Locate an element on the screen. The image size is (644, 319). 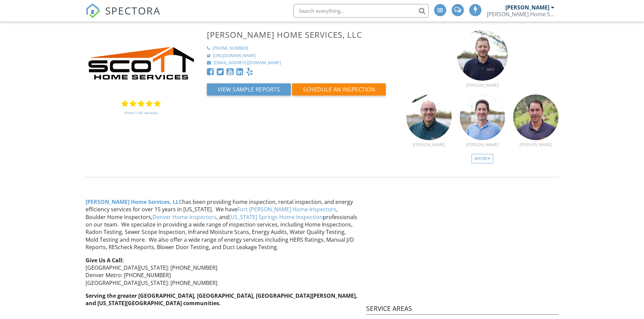
div: Scott Home Services, LLC is located at coordinates (521, 14).